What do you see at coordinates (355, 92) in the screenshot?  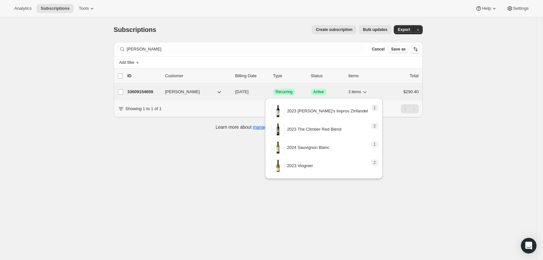 I see `span: 3 items` at bounding box center [355, 92].